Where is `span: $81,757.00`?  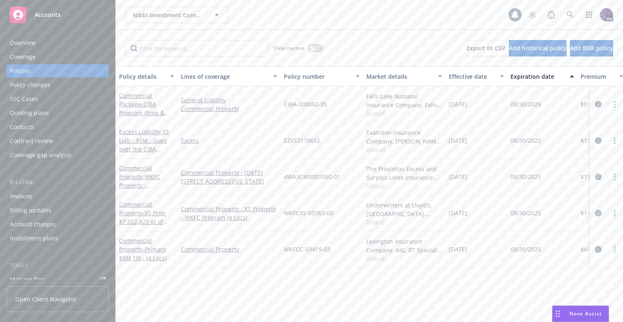
span: $81,757.00 is located at coordinates (596, 104).